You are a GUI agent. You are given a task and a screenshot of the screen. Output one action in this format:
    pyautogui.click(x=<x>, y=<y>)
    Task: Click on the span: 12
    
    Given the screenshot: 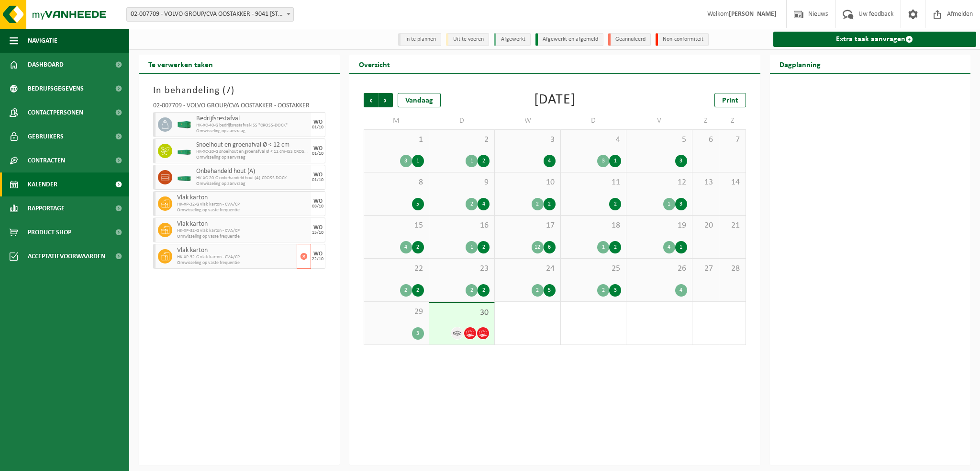 What is the action you would take?
    pyautogui.click(x=659, y=182)
    